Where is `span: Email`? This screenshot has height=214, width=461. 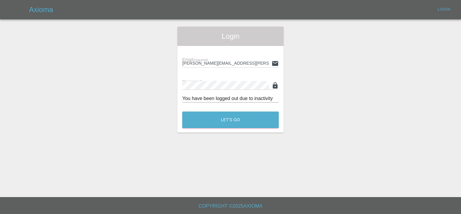
span: Email is located at coordinates (195, 59).